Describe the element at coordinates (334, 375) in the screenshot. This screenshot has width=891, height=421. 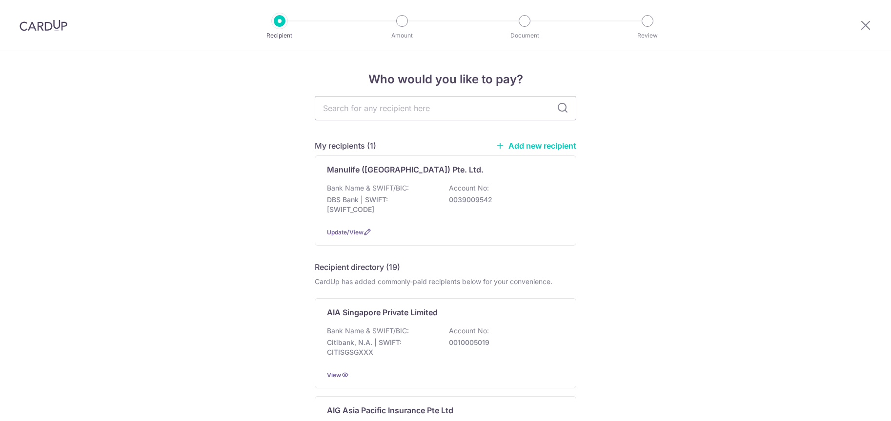
I see `a: View` at that location.